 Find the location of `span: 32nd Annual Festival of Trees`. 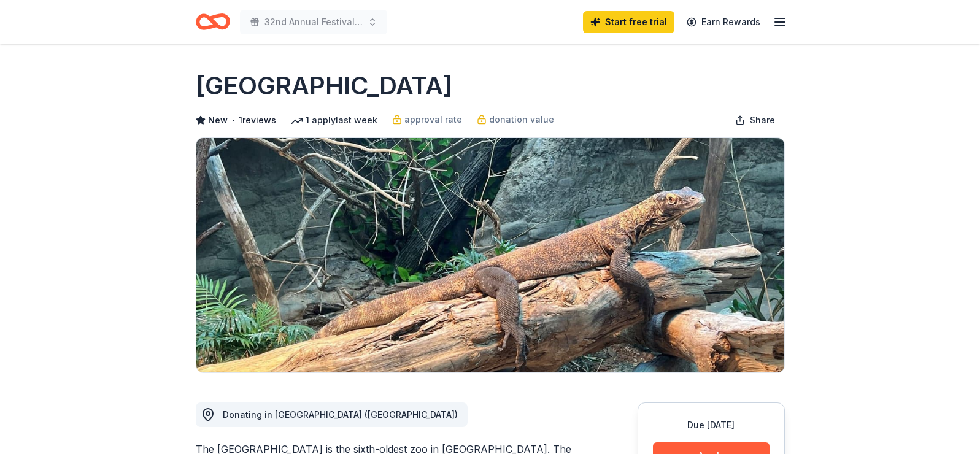

span: 32nd Annual Festival of Trees is located at coordinates (314, 22).